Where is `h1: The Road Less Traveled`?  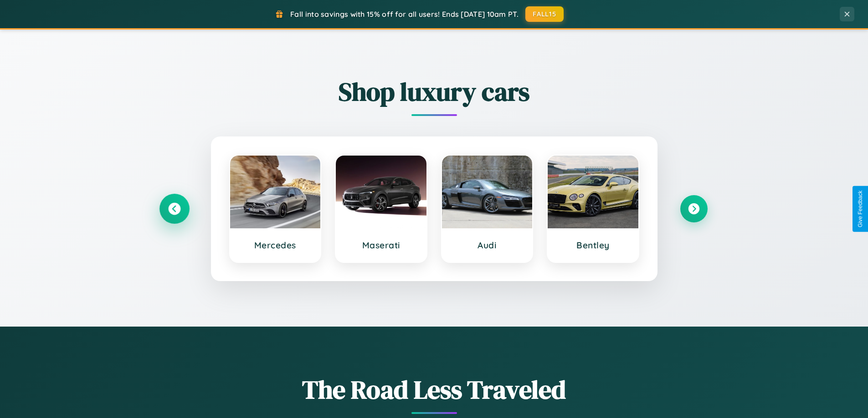
h1: The Road Less Traveled is located at coordinates (434, 390).